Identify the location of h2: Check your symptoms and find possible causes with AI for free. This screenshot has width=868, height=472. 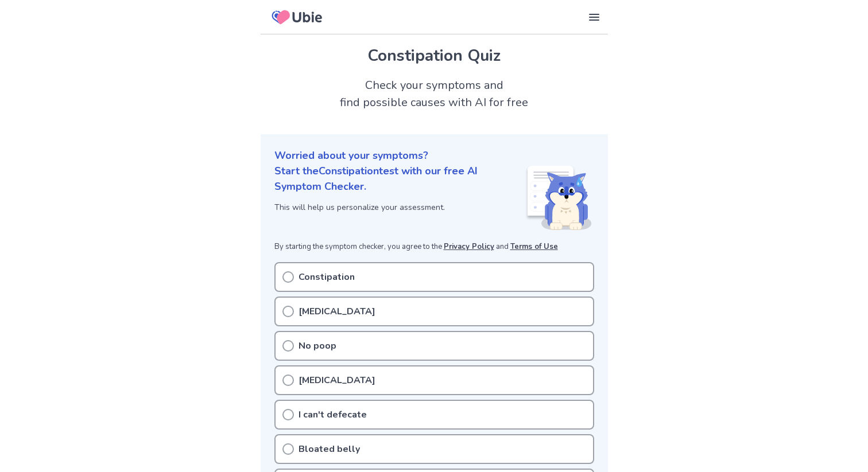
(434, 94).